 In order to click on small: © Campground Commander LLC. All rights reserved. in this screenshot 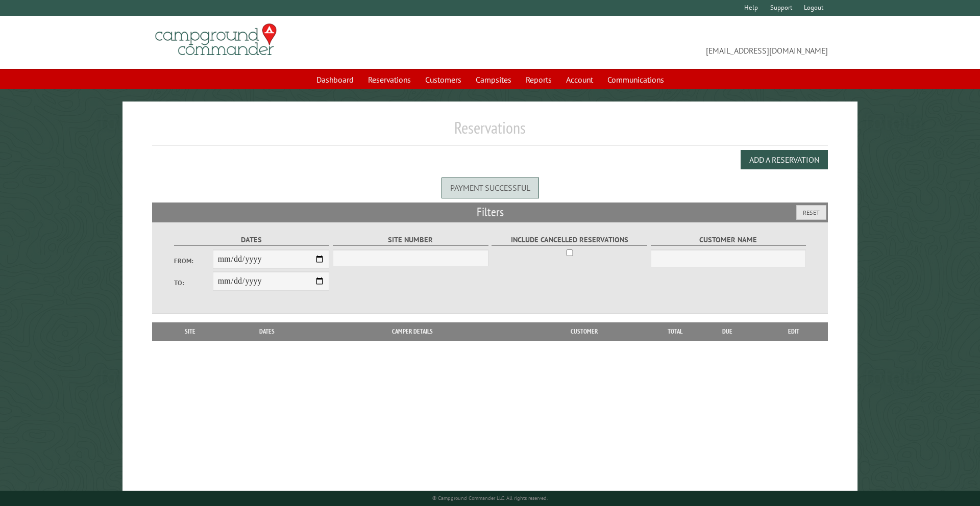, I will do `click(490, 498)`.